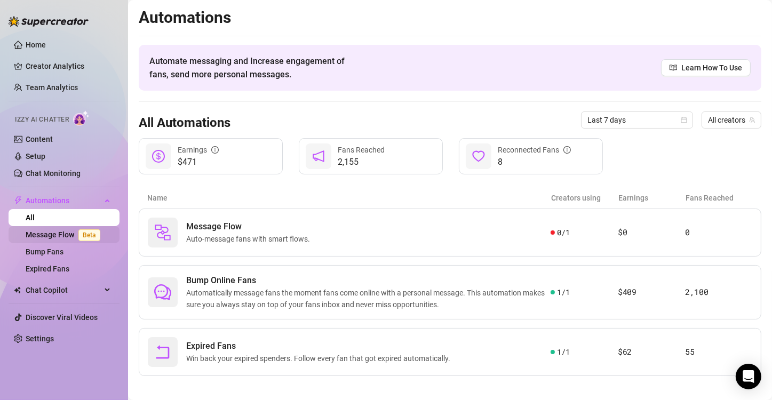 The height and width of the screenshot is (400, 772). What do you see at coordinates (89, 235) in the screenshot?
I see `span: Beta` at bounding box center [89, 235].